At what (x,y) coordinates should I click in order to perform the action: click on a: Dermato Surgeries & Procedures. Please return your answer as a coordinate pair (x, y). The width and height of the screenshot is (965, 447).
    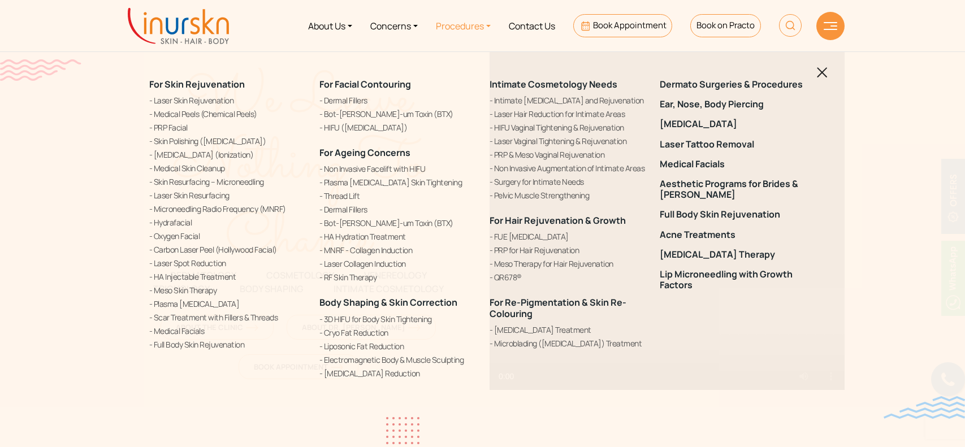
    Looking at the image, I should click on (738, 84).